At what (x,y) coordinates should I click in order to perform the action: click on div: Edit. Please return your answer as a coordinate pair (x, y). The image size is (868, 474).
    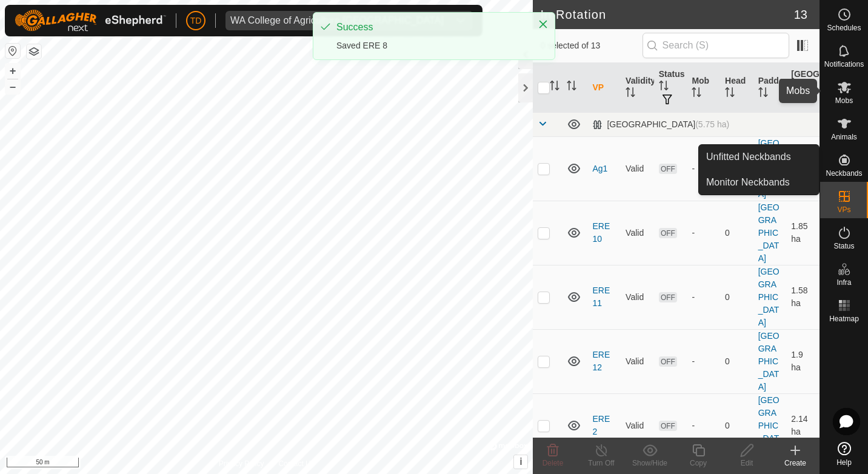
    Looking at the image, I should click on (747, 463).